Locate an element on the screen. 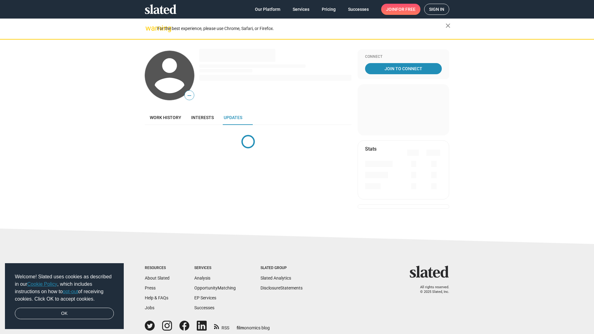 Image resolution: width=594 pixels, height=334 pixels. span: Welcome! Slated uses cookies as described in our , which includes instructions on how to of recei... is located at coordinates (64, 288).